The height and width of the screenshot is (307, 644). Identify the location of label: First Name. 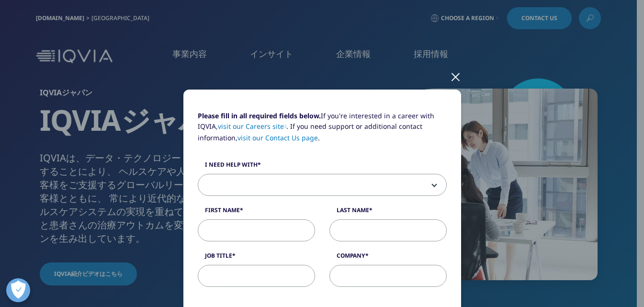
(256, 213).